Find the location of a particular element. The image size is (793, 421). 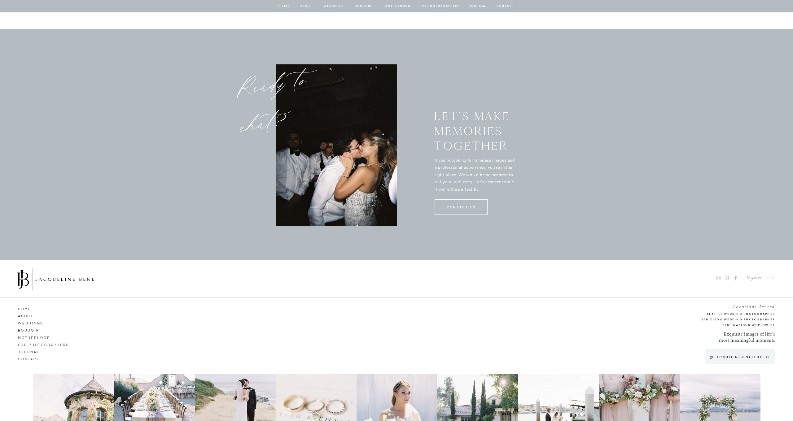

p: Exquisite images of life’s most meaningful moments is located at coordinates (747, 338).